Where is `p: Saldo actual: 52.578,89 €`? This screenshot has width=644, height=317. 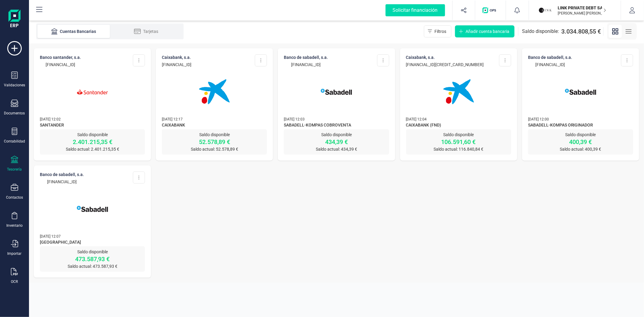 p: Saldo actual: 52.578,89 € is located at coordinates (215, 149).